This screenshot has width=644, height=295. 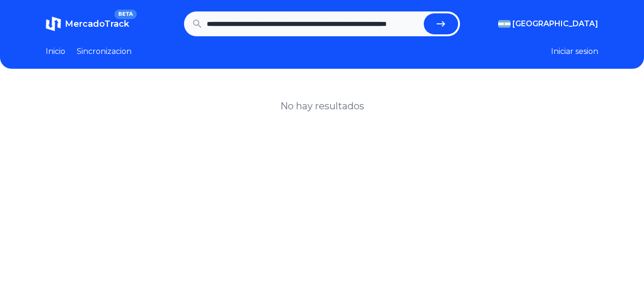 I want to click on img: Argentina, so click(x=504, y=24).